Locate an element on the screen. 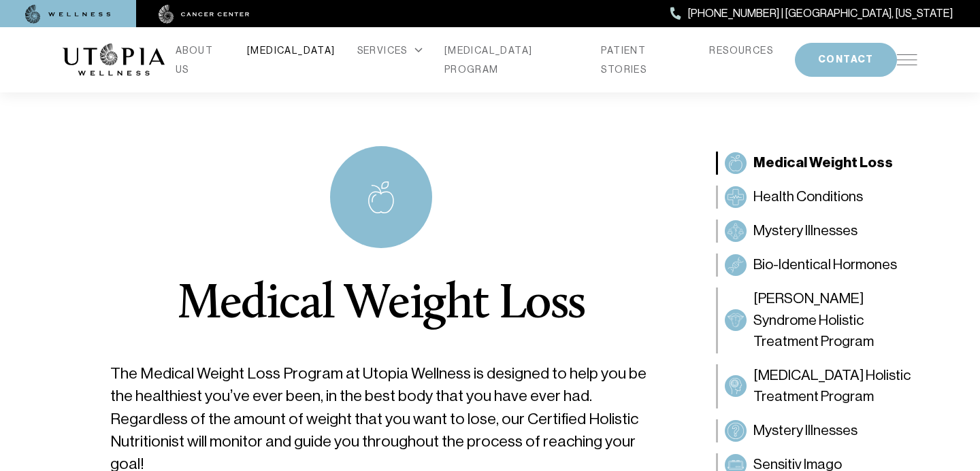 The image size is (980, 471). img: icon is located at coordinates (381, 197).